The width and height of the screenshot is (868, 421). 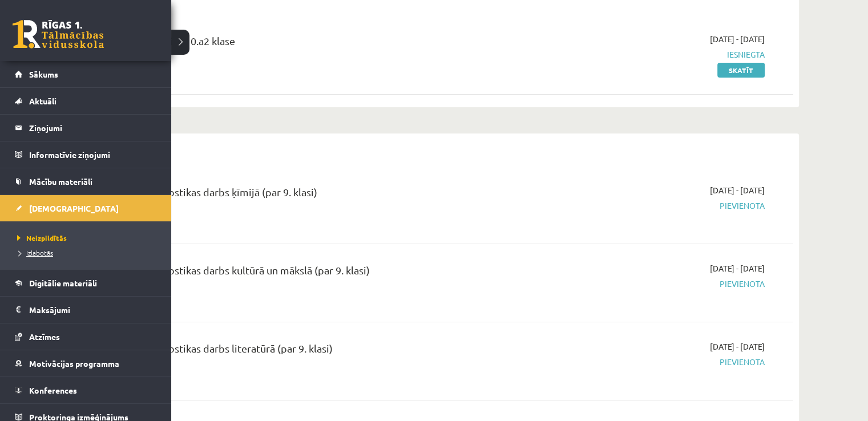 What do you see at coordinates (43, 101) in the screenshot?
I see `span: Aktuāli` at bounding box center [43, 101].